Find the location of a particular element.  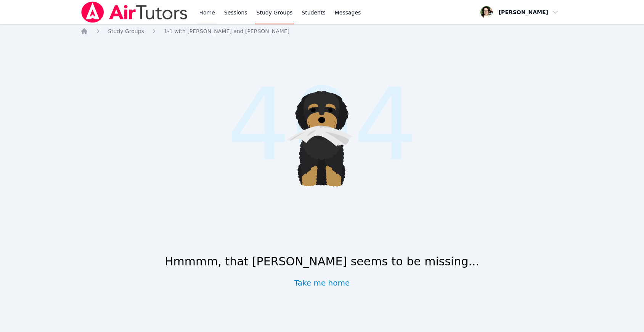

span: Study Groups is located at coordinates (126, 31).